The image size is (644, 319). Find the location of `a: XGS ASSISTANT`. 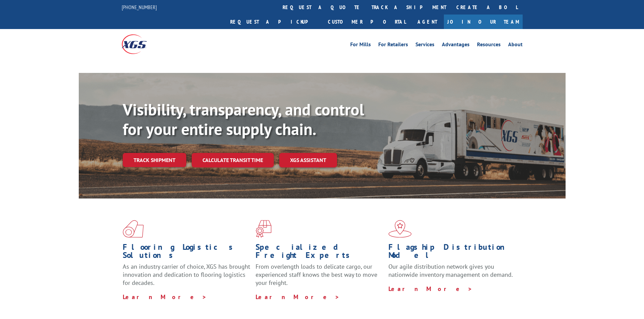

a: XGS ASSISTANT is located at coordinates (308, 160).